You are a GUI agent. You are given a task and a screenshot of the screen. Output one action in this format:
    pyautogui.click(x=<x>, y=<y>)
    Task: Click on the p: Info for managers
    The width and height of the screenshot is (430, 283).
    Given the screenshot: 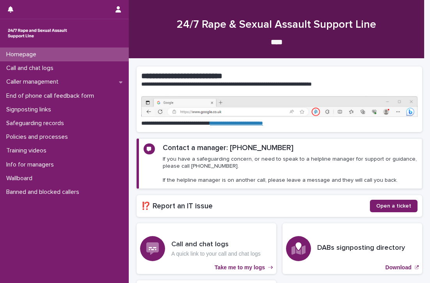 What is the action you would take?
    pyautogui.click(x=32, y=164)
    